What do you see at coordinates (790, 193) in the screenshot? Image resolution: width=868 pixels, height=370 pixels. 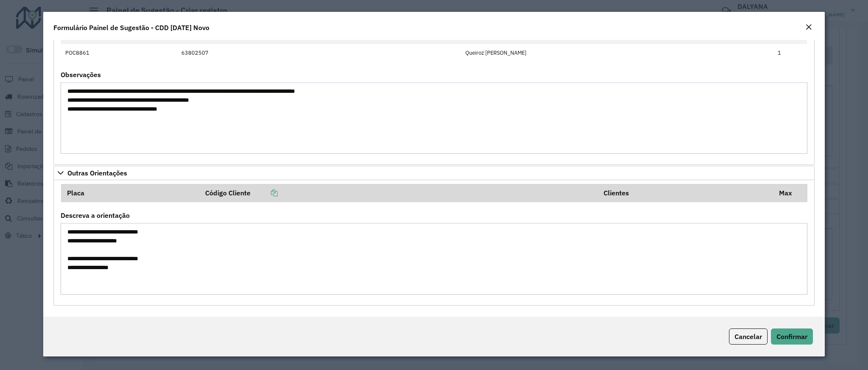 I see `th: Max` at bounding box center [790, 193].